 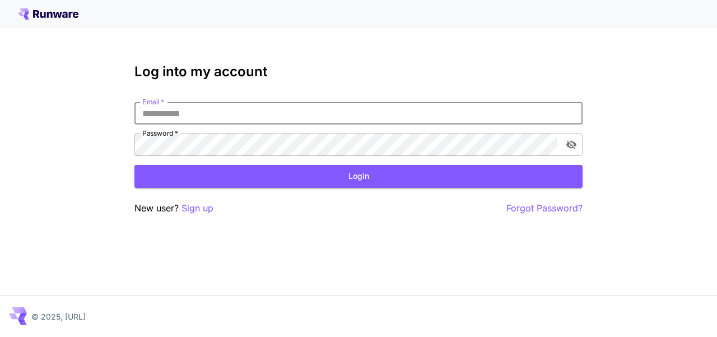 I want to click on label: Email, so click(x=153, y=101).